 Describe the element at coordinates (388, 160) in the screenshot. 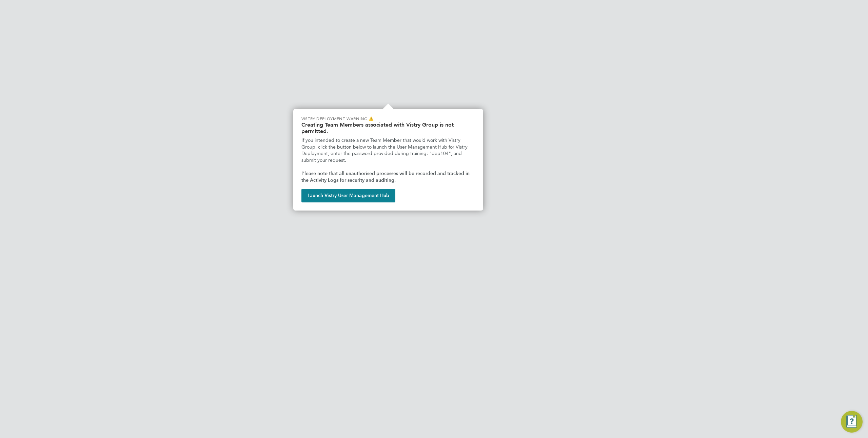

I see `div: Need to extend this Placement? Hover this banner.` at that location.